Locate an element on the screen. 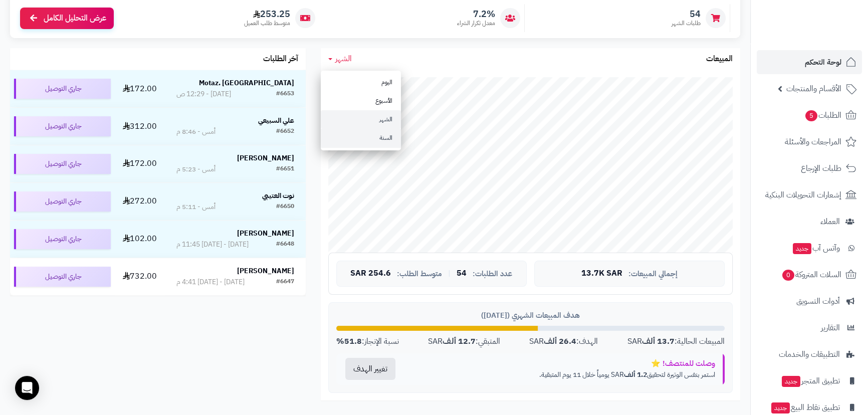 The image size is (868, 415). a: الأسبوع is located at coordinates (361, 101).